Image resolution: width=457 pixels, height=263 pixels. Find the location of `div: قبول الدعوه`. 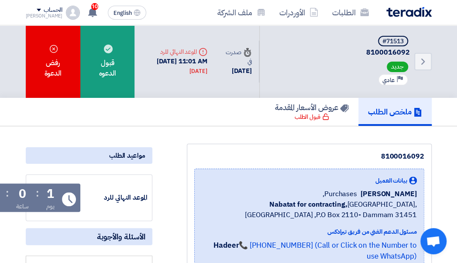

div: قبول الدعوه is located at coordinates (107, 62).